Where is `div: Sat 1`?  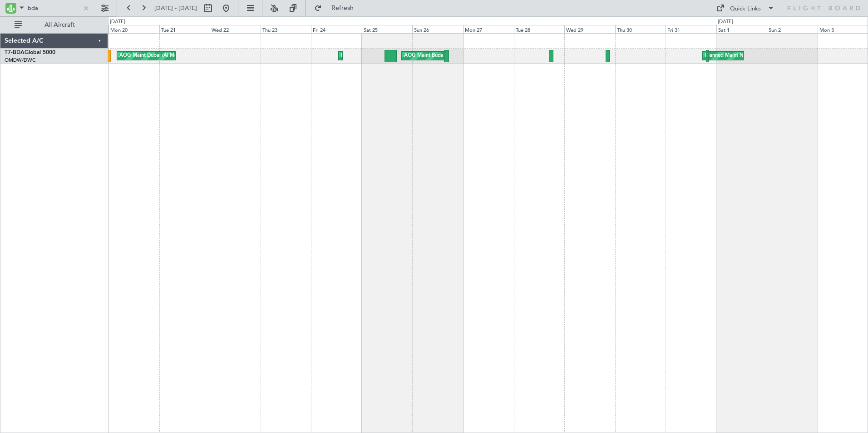
div: Sat 1 is located at coordinates (742, 29).